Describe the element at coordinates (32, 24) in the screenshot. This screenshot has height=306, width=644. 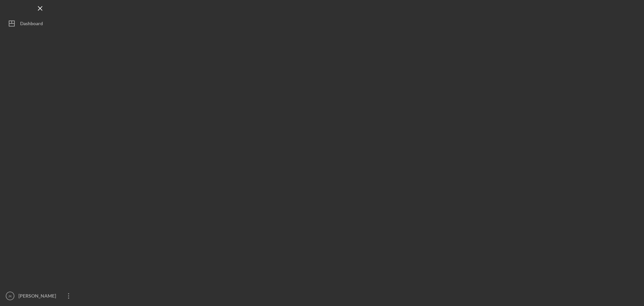
I see `div: Dashboard` at that location.